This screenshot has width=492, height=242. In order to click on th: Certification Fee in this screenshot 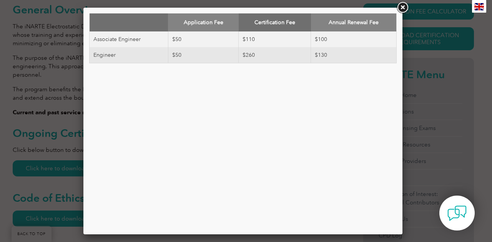, I will do `click(275, 22)`.